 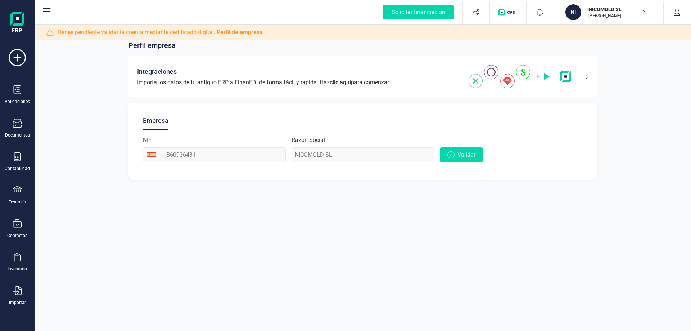 What do you see at coordinates (240, 32) in the screenshot?
I see `a: Perfil de empresa` at bounding box center [240, 32].